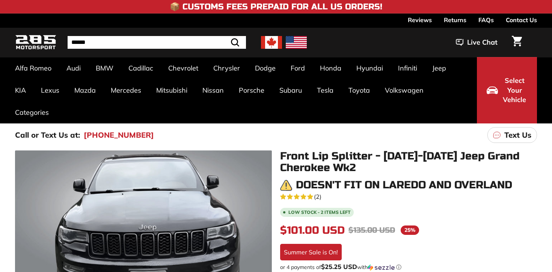  Describe the element at coordinates (183, 68) in the screenshot. I see `a: Chevrolet` at that location.